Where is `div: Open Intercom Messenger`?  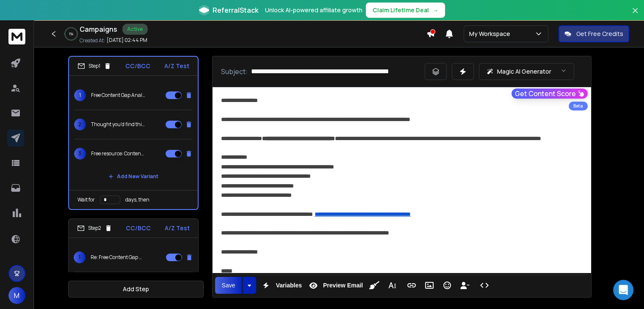
div: Open Intercom Messenger is located at coordinates (624, 290).